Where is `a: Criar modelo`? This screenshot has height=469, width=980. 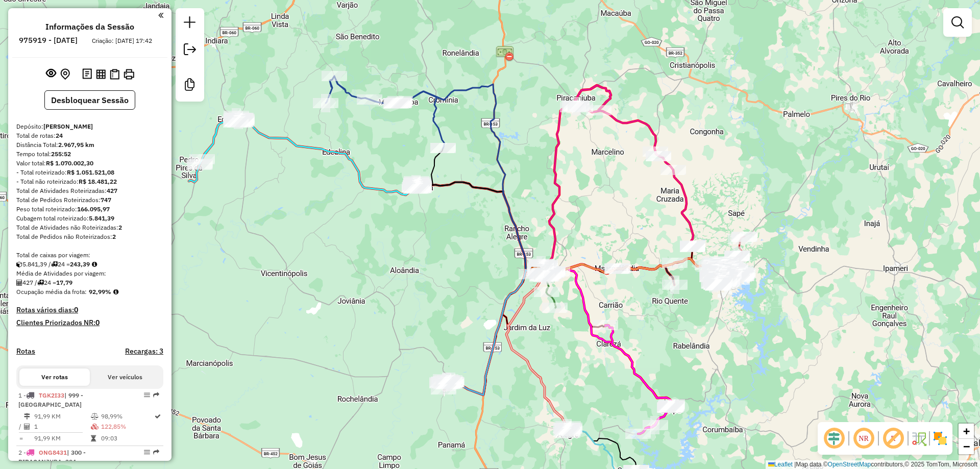
a: Criar modelo is located at coordinates (190, 86).